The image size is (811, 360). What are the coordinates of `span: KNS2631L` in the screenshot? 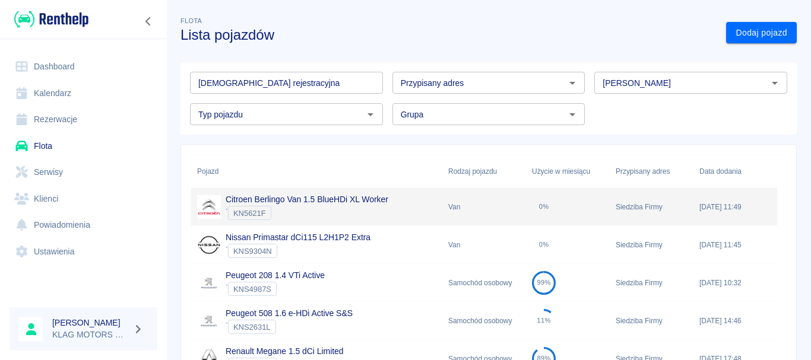 It's located at (252, 327).